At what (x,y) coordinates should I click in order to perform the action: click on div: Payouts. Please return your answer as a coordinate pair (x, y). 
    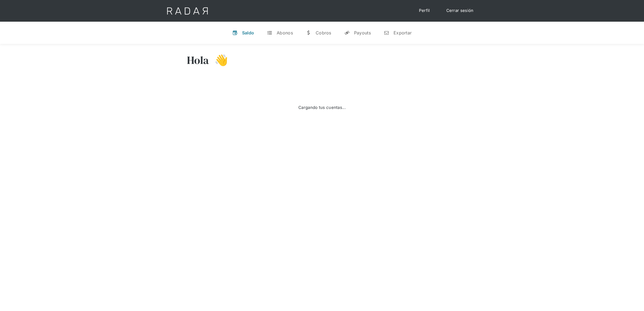
    Looking at the image, I should click on (363, 33).